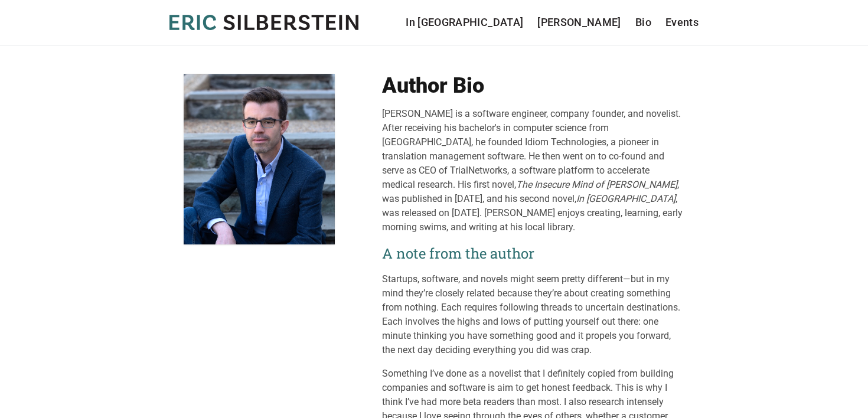 The image size is (868, 418). What do you see at coordinates (259, 159) in the screenshot?
I see `img: Eric Silberstein` at bounding box center [259, 159].